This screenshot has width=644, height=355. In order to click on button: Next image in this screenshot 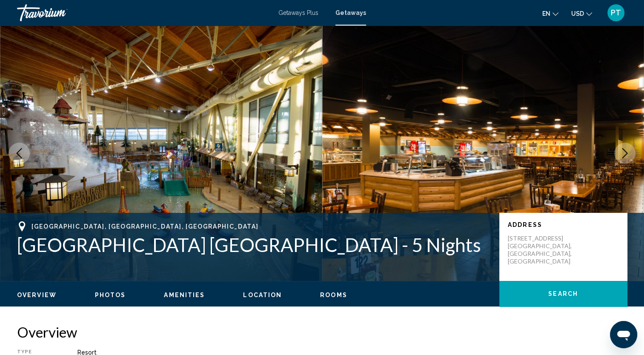, I will do `click(625, 153)`.